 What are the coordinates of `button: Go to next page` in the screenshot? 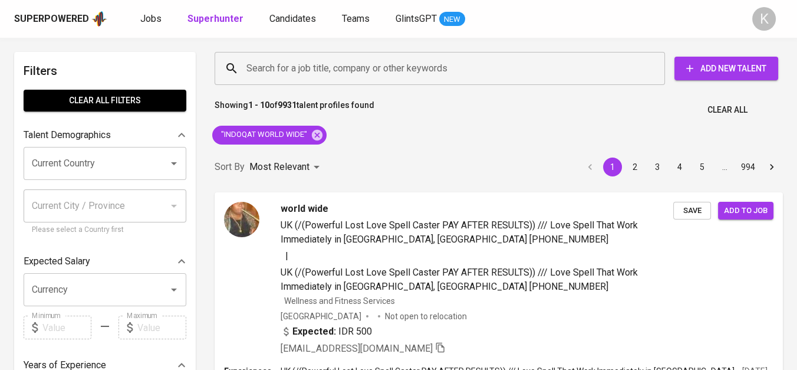 It's located at (772, 167).